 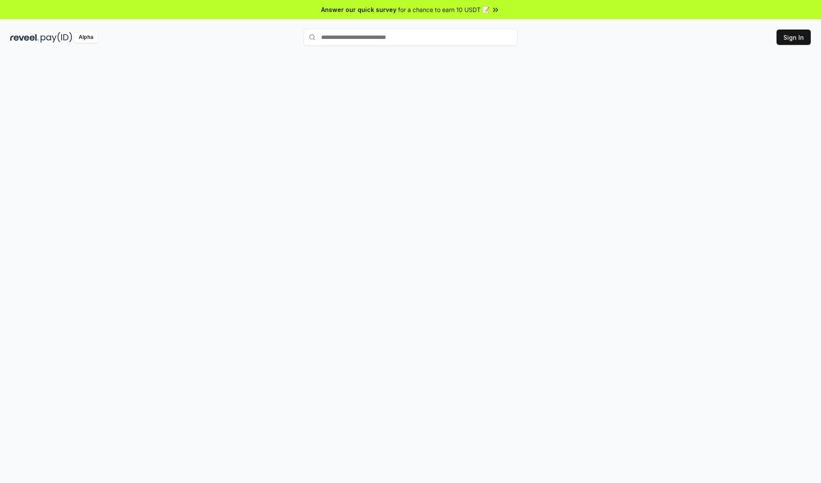 I want to click on button: Sign In, so click(x=794, y=37).